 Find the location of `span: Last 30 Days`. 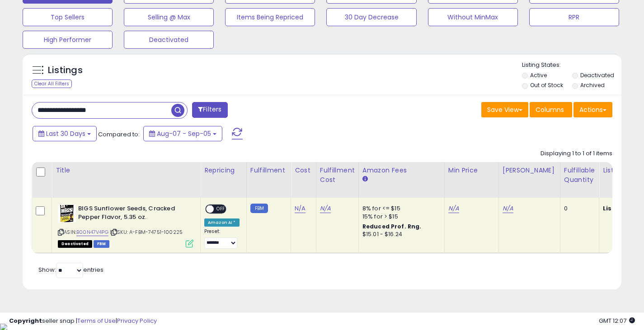

span: Last 30 Days is located at coordinates (65, 134).